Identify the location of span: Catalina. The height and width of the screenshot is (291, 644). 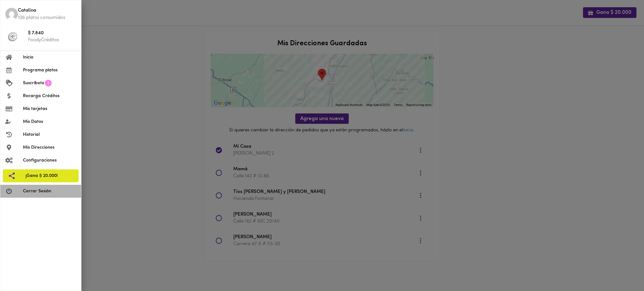
(47, 11).